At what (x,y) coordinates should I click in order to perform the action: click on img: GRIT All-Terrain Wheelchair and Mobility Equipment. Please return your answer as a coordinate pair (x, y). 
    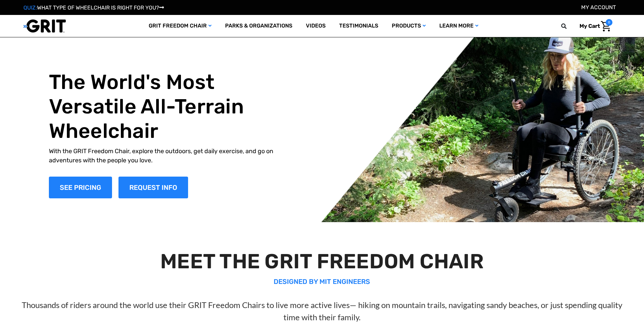
    Looking at the image, I should click on (44, 26).